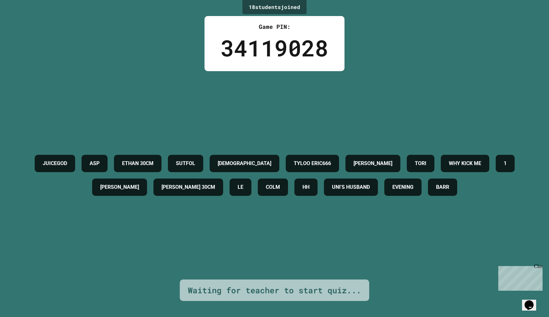 The width and height of the screenshot is (549, 317). I want to click on h4: TORI, so click(421, 164).